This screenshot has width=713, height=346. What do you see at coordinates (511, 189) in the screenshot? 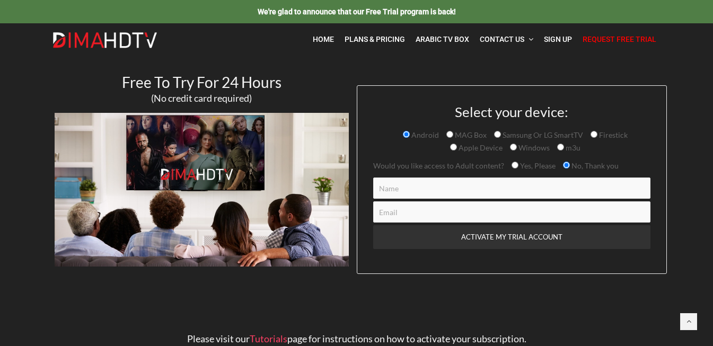
I see `form: Contact form` at bounding box center [511, 189].